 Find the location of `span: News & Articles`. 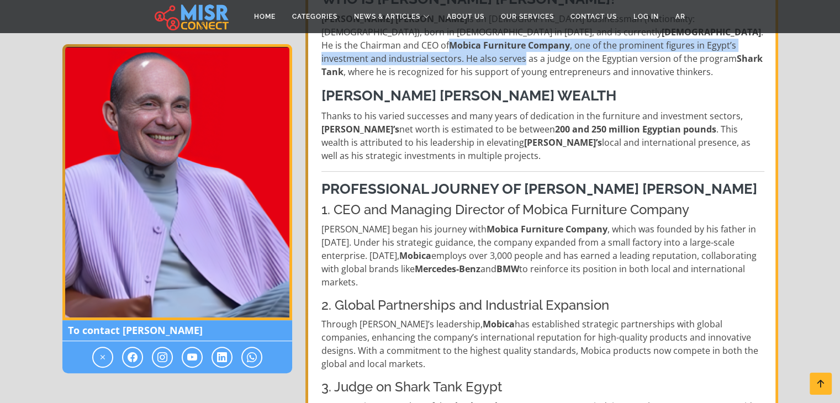

span: News & Articles is located at coordinates (387, 17).